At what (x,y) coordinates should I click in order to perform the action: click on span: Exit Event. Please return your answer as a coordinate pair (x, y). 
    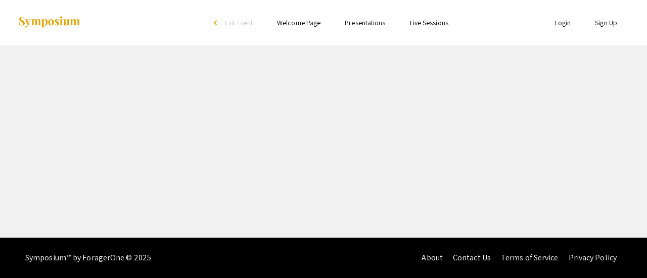
    Looking at the image, I should click on (238, 23).